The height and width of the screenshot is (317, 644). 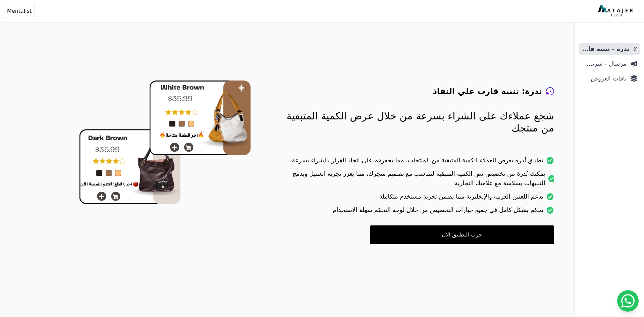 What do you see at coordinates (416, 212) in the screenshot?
I see `li: تحكم بشكل كامل في جميع خيارات التخصيص من خلال لوحة التحكم سهلة الاستخدام` at bounding box center [416, 212].